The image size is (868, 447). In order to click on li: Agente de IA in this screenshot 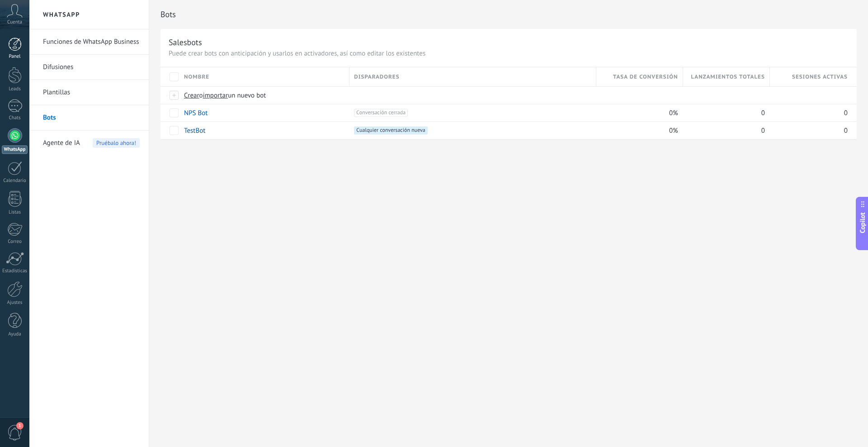, I will do `click(89, 143)`.